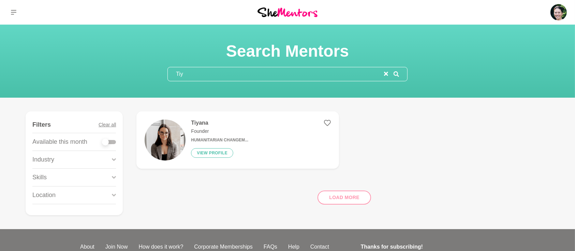  I want to click on img: Roselynn Unson, so click(558, 12).